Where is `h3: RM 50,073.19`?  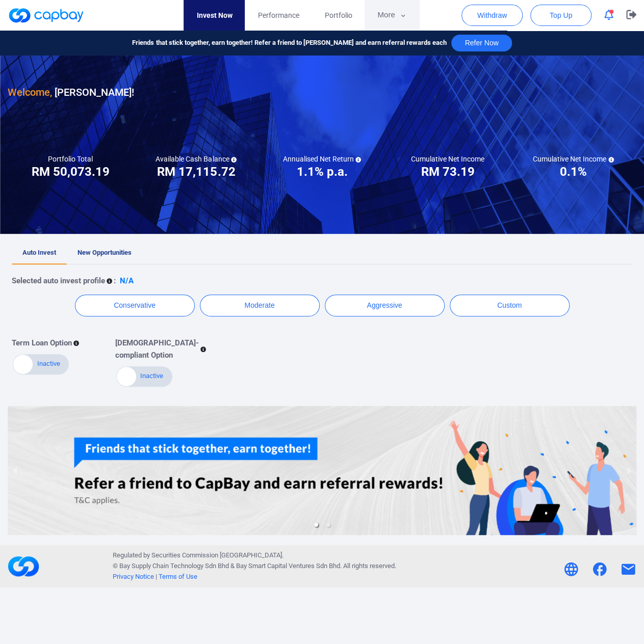
h3: RM 50,073.19 is located at coordinates (70, 172).